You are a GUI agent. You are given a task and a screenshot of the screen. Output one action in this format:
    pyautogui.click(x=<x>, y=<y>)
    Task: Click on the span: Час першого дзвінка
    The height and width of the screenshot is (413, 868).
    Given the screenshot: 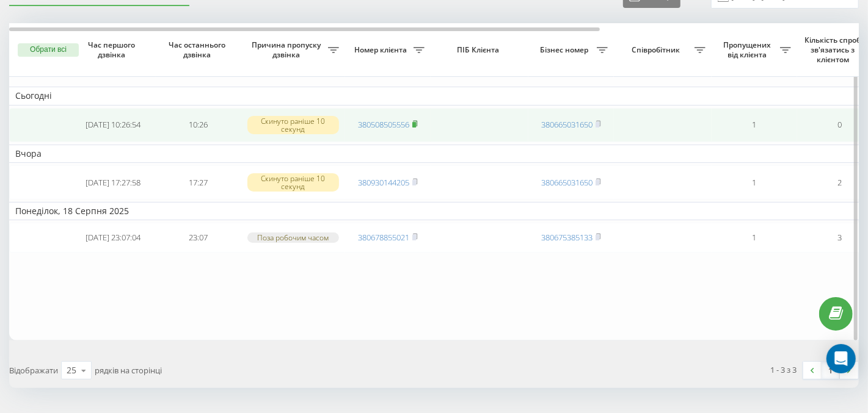 What is the action you would take?
    pyautogui.click(x=113, y=49)
    